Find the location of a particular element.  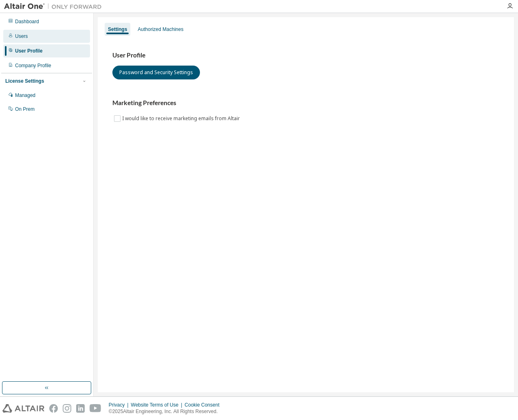

img: linkedin.svg is located at coordinates (80, 408).